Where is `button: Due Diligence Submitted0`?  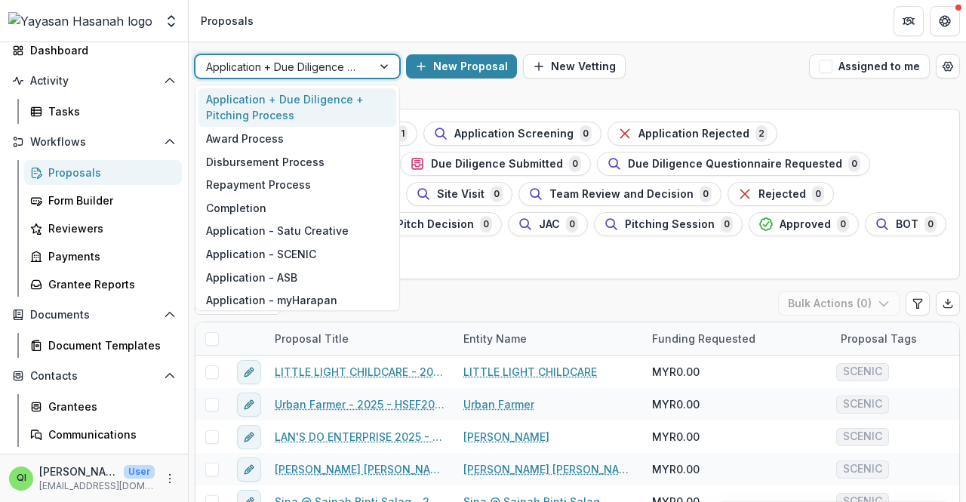
button: Due Diligence Submitted0 is located at coordinates (495, 164).